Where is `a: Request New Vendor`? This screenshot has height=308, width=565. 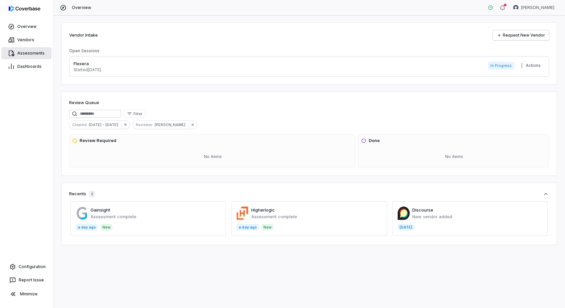
a: Request New Vendor is located at coordinates (521, 35).